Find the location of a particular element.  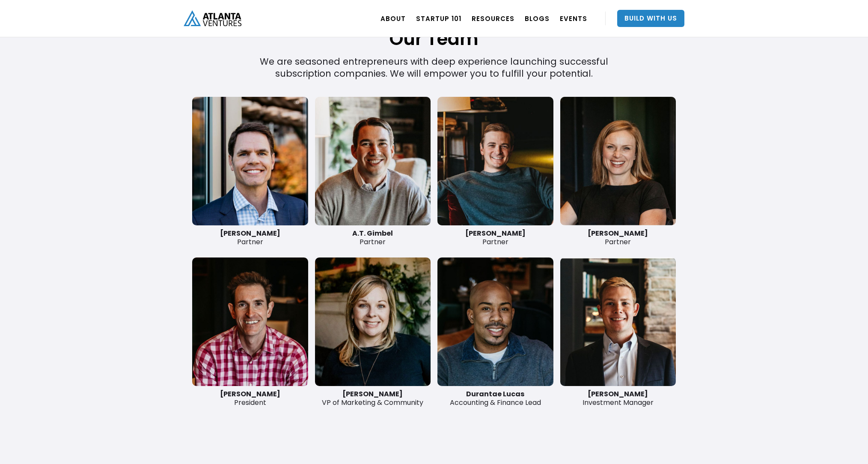

div: Investment Manager is located at coordinates (618, 398).